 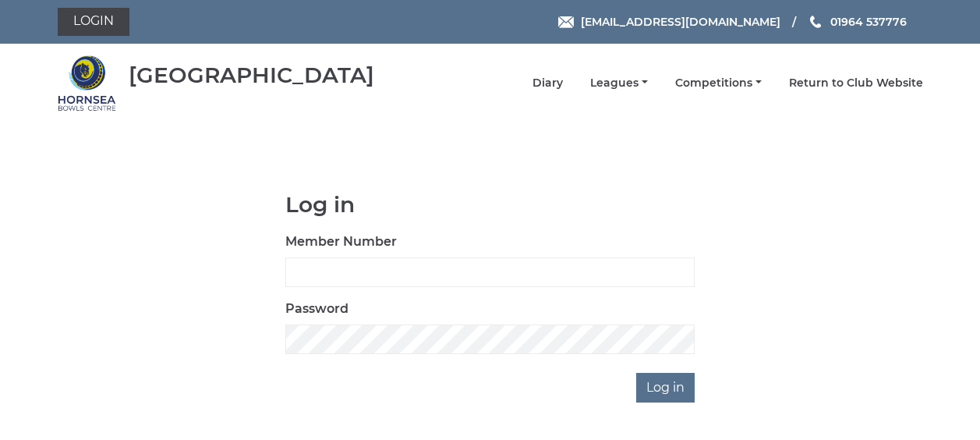 I want to click on a: Return to Club Website, so click(x=856, y=83).